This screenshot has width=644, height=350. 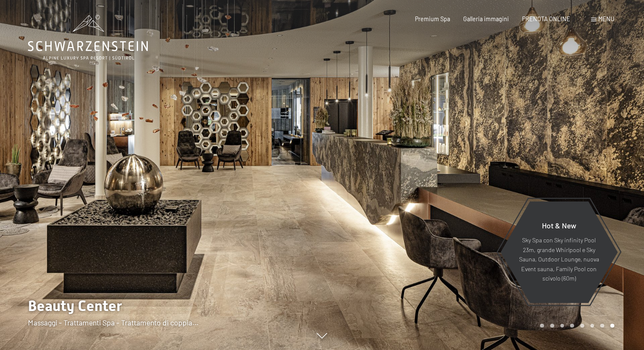 I want to click on div: Carousel Page 4, so click(x=572, y=326).